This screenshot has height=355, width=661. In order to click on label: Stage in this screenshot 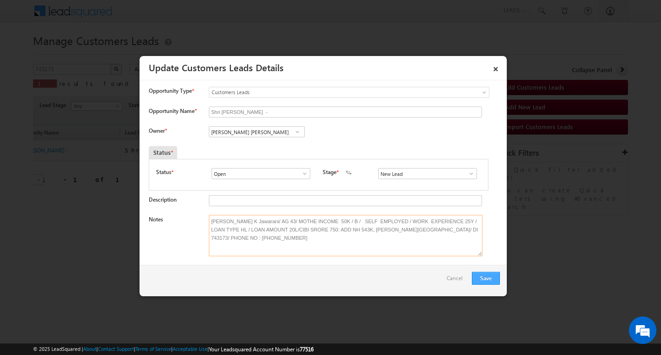, I will do `click(329, 172)`.